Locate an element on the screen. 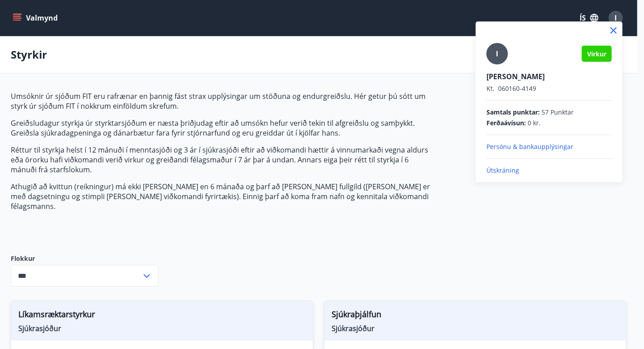 This screenshot has height=349, width=644. span: I is located at coordinates (497, 54).